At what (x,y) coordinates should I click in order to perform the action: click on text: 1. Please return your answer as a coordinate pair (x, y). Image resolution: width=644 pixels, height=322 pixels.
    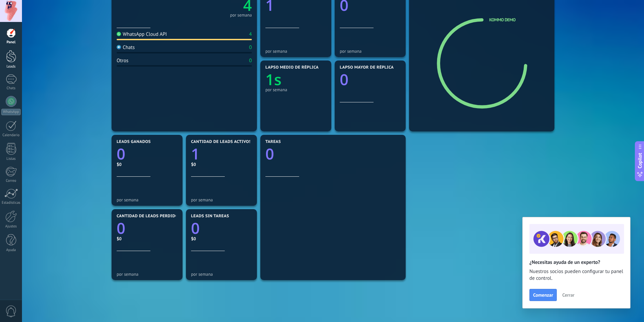
    Looking at the image, I should click on (195, 154).